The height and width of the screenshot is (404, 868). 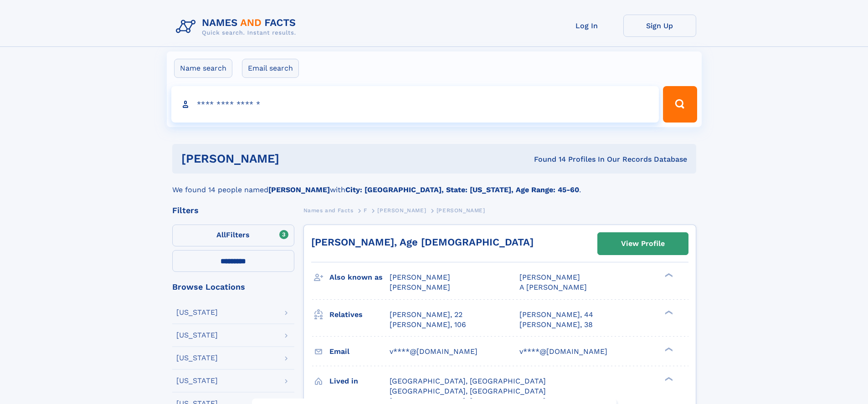 I want to click on div: We found 14 people named with ., so click(x=435, y=185).